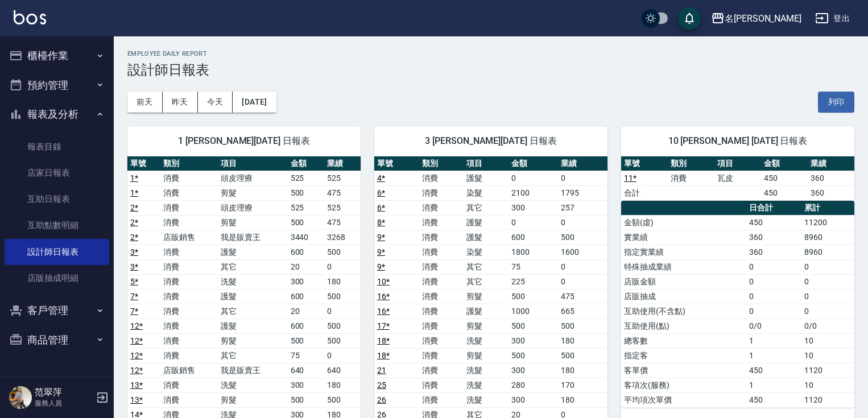 This screenshot has height=418, width=868. What do you see at coordinates (684, 325) in the screenshot?
I see `td: 互助使用(點)` at bounding box center [684, 325].